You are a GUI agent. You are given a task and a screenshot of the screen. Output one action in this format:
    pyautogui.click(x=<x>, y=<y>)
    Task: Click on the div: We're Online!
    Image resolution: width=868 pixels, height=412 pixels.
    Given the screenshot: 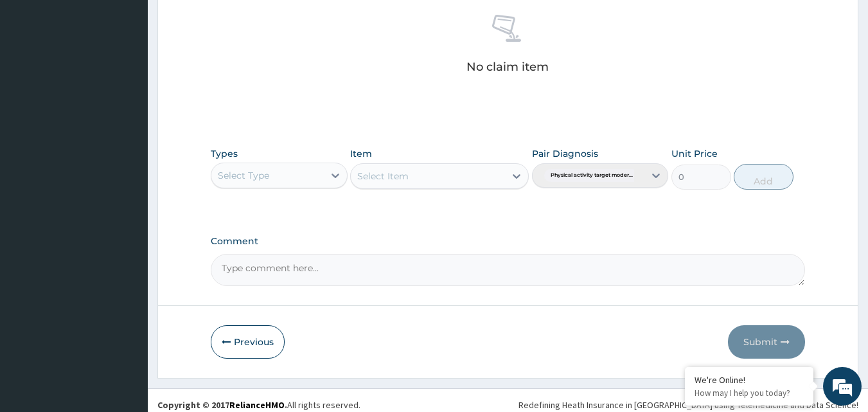 What is the action you would take?
    pyautogui.click(x=749, y=380)
    